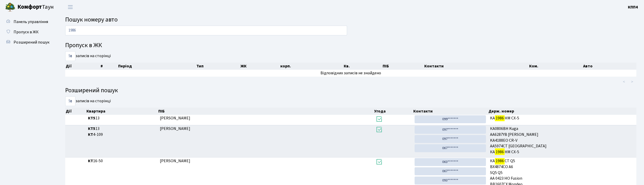 The height and width of the screenshot is (185, 644). What do you see at coordinates (393, 111) in the screenshot?
I see `th: Угода` at bounding box center [393, 111].